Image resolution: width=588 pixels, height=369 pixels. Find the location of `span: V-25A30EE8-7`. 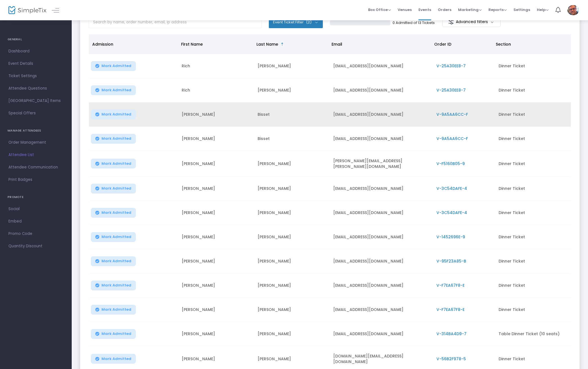

span: V-25A30EE8-7 is located at coordinates (451, 66).